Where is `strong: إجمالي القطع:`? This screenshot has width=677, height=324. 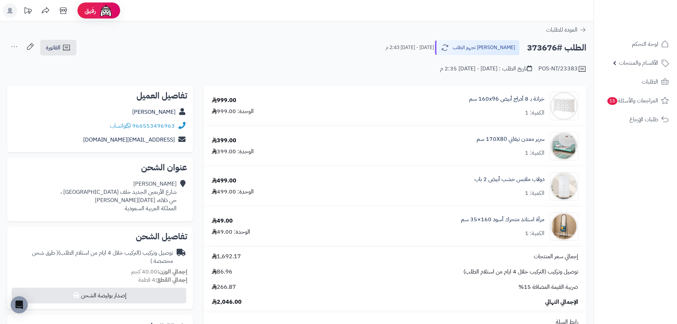
strong: إجمالي القطع: is located at coordinates (171, 280).